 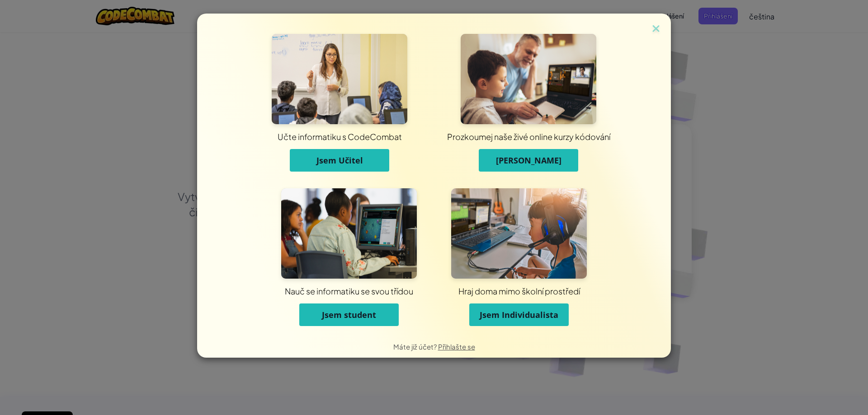 What do you see at coordinates (519, 315) in the screenshot?
I see `button: Jsem Individualista` at bounding box center [519, 315].